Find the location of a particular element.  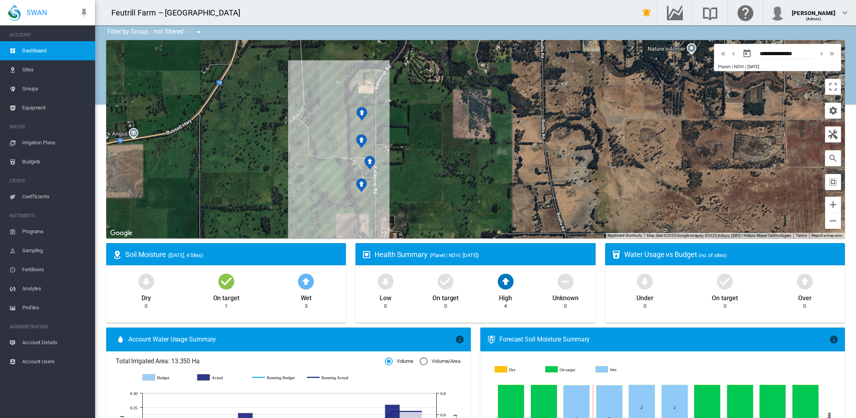

g: Budget is located at coordinates (166, 377).